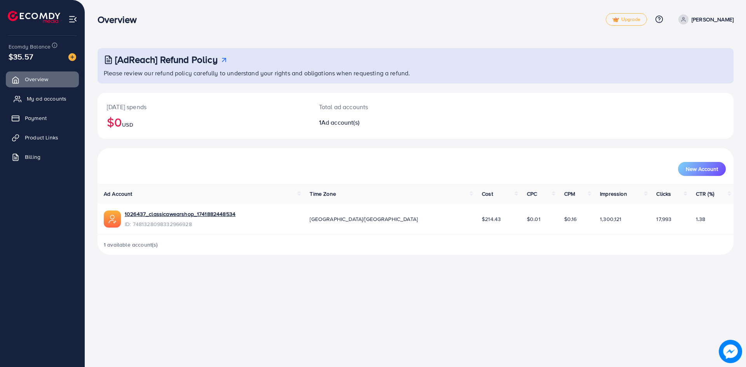  I want to click on button: New Account, so click(701, 169).